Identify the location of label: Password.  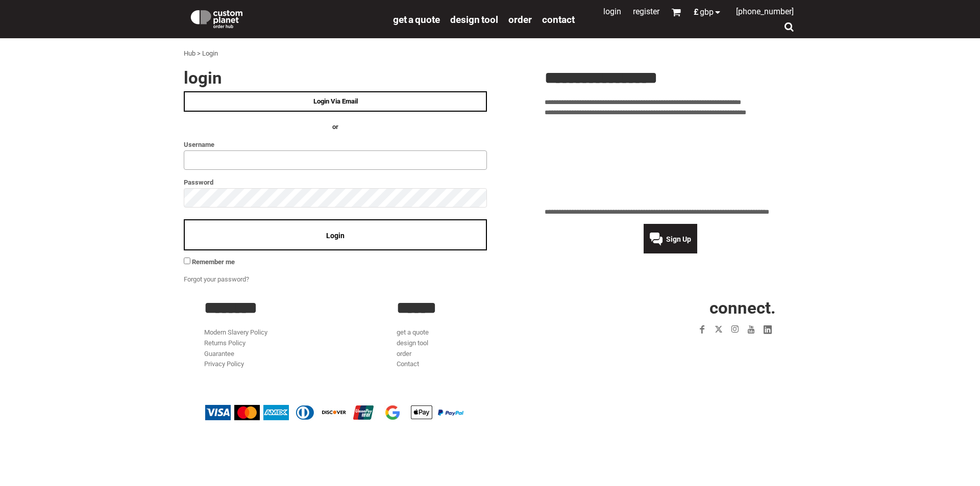
(335, 182).